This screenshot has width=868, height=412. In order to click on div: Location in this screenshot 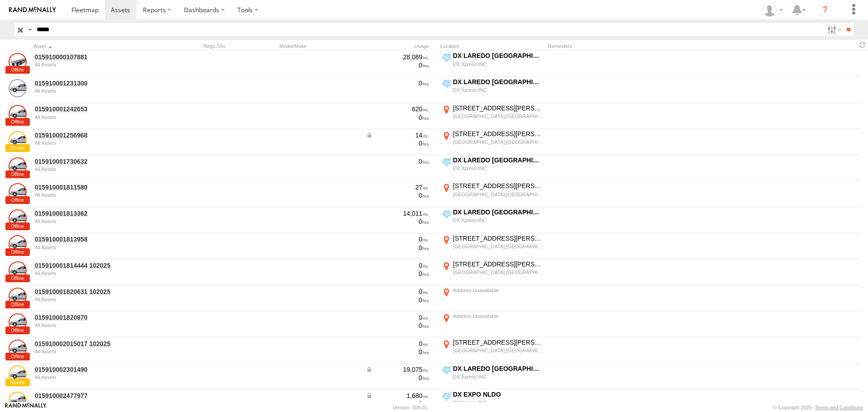, I will do `click(492, 46)`.